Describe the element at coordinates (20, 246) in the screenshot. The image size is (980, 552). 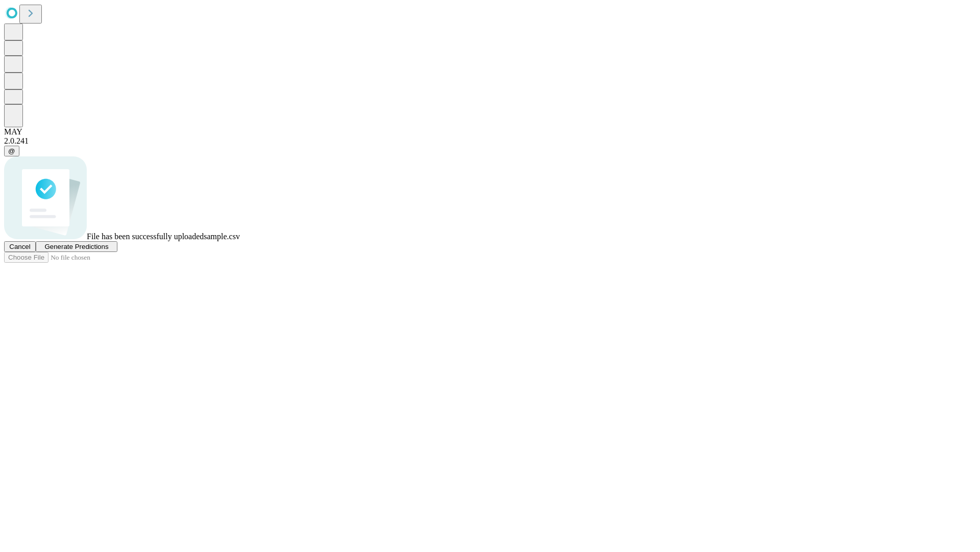
I see `button: Cancel` at that location.